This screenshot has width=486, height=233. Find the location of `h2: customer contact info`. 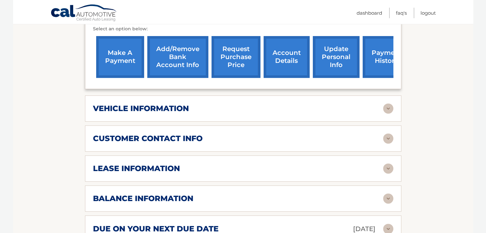

h2: customer contact info is located at coordinates (147, 139).